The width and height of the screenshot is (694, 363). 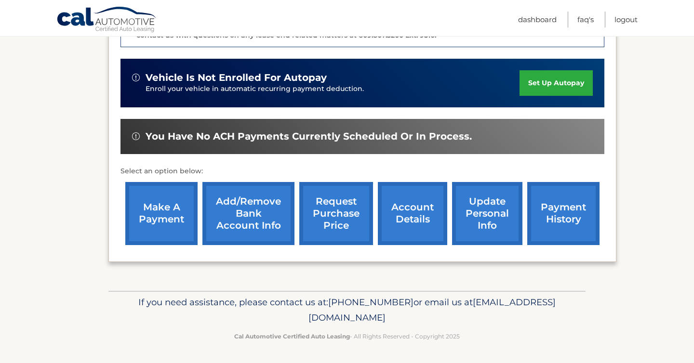 I want to click on a: request purchase price, so click(x=336, y=213).